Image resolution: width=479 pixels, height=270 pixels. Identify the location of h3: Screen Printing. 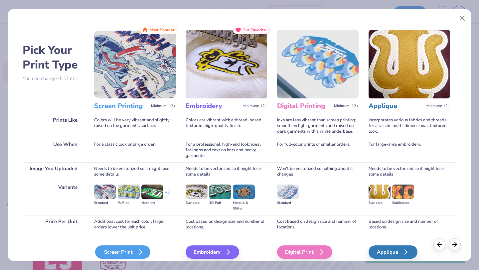
(121, 106).